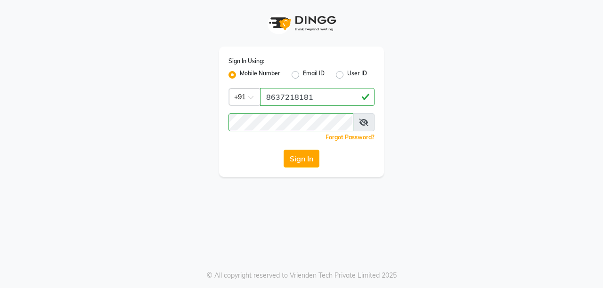 The width and height of the screenshot is (603, 288). Describe the element at coordinates (260, 75) in the screenshot. I see `label: Mobile Number` at that location.